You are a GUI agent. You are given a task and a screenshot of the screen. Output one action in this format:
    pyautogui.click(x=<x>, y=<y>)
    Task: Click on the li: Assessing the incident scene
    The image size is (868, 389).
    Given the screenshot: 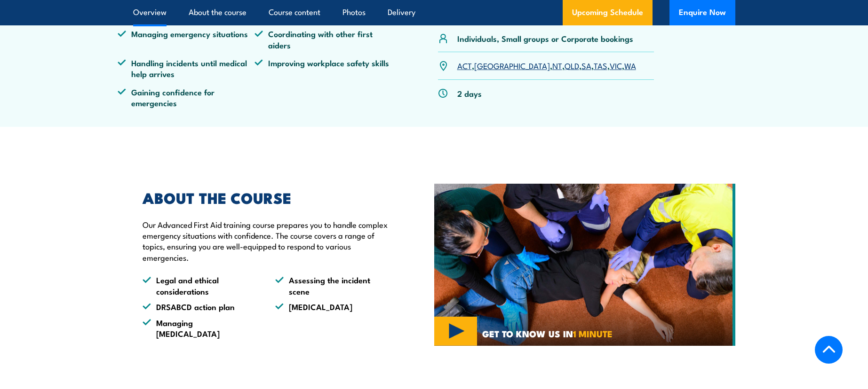 What is the action you would take?
    pyautogui.click(x=333, y=285)
    